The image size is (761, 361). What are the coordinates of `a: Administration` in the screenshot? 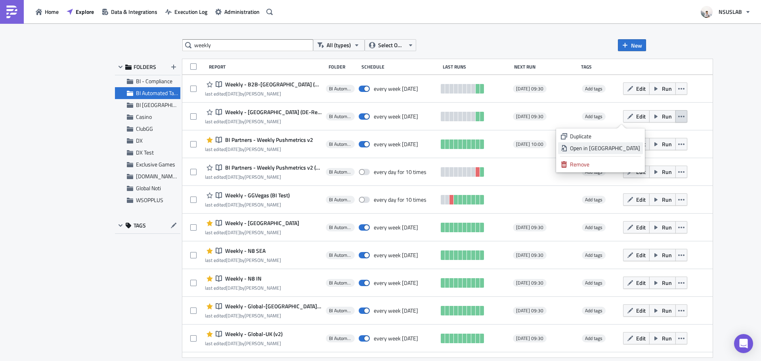 It's located at (238, 12).